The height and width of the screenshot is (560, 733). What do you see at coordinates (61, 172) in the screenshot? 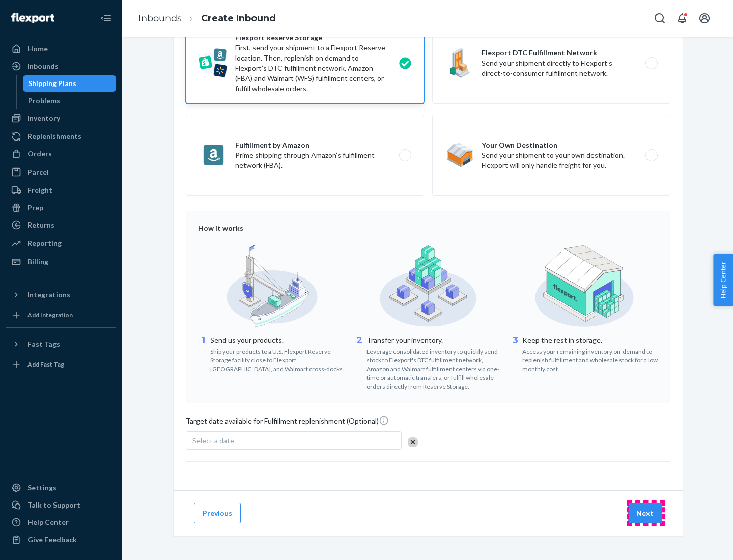
I see `a: Parcel` at bounding box center [61, 172].